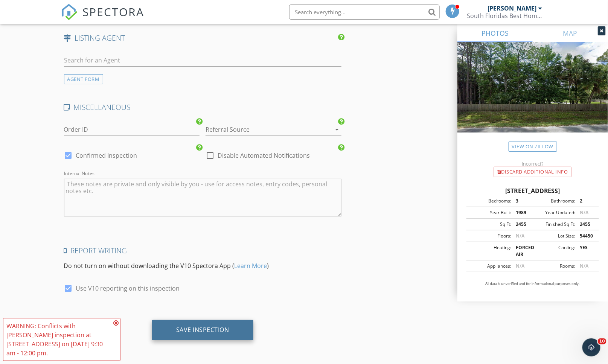  I want to click on h4: Report Writing, so click(203, 251).